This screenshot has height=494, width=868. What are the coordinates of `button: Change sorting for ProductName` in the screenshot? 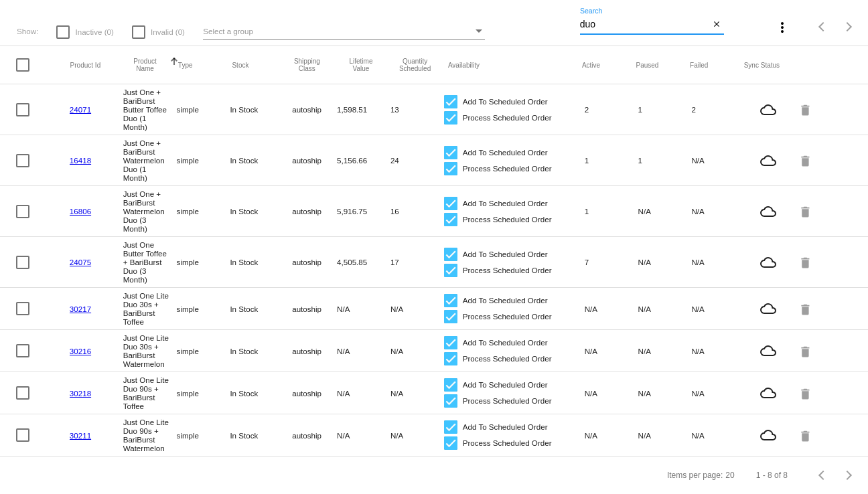 It's located at (144, 65).